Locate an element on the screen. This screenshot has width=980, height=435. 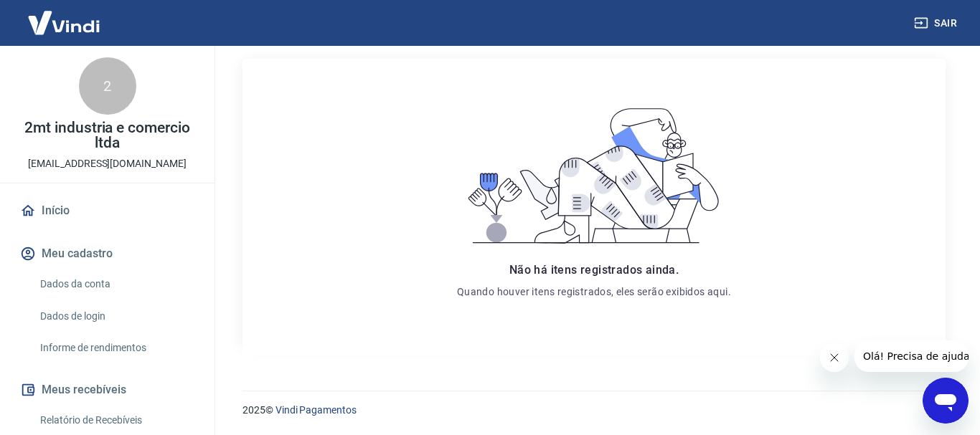
a: Relatório de Recebíveis is located at coordinates (115, 420).